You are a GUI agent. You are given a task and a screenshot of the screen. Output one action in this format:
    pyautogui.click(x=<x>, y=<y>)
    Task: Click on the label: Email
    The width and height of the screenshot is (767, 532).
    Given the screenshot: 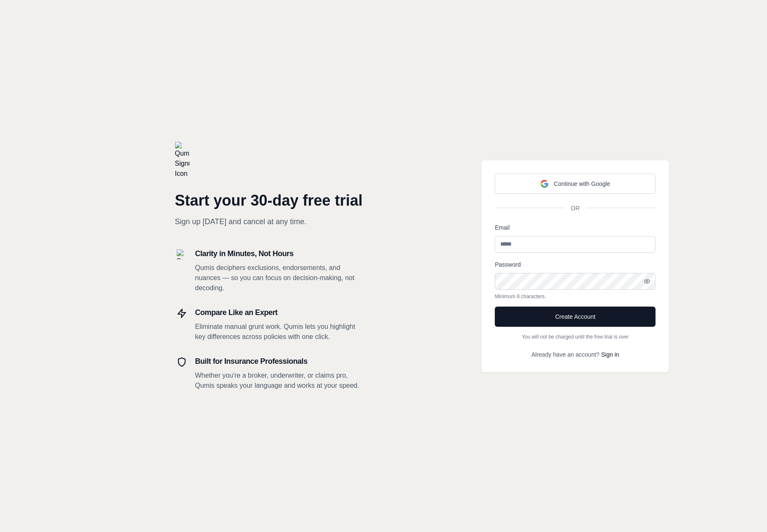 What is the action you would take?
    pyautogui.click(x=502, y=228)
    